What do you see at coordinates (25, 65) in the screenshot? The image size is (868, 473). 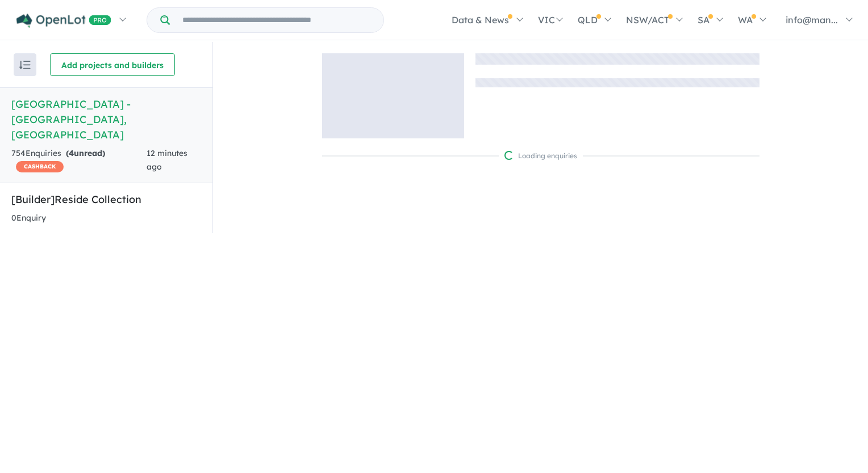 I see `img: sort.svg` at bounding box center [25, 65].